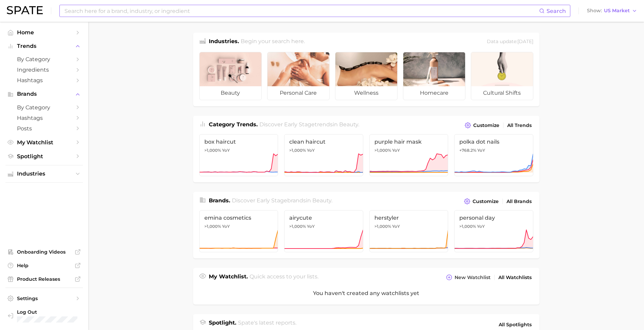 This screenshot has height=330, width=644. What do you see at coordinates (284, 277) in the screenshot?
I see `h2: Quick access to your lists.` at bounding box center [284, 277].